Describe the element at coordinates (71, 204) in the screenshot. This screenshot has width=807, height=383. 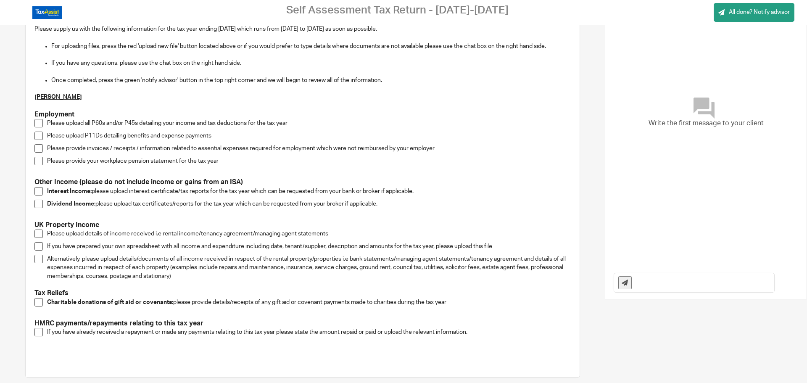
I see `strong: Dividend Income:` at that location.